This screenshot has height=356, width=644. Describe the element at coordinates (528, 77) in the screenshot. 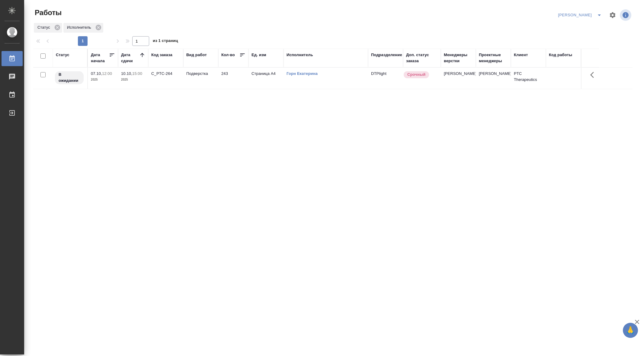

I see `p: PTC Therapeutics` at that location.